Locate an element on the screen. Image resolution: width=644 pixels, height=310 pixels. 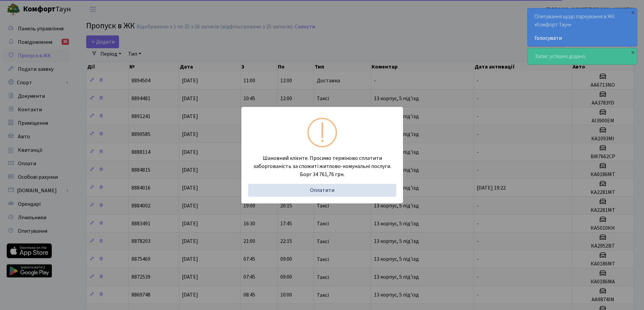
div: Запис успішно додано. is located at coordinates (582, 56).